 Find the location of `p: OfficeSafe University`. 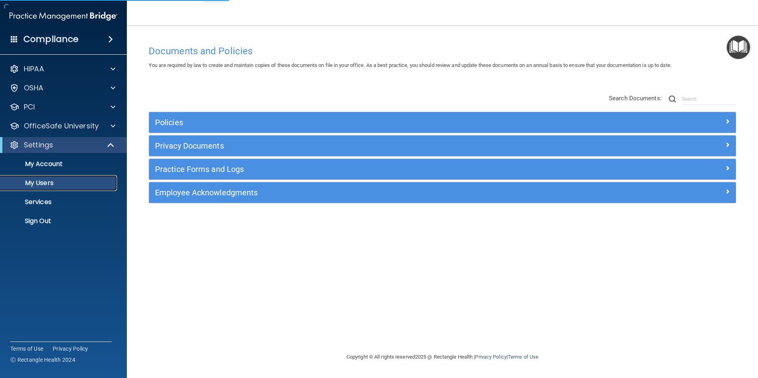

p: OfficeSafe University is located at coordinates (61, 126).